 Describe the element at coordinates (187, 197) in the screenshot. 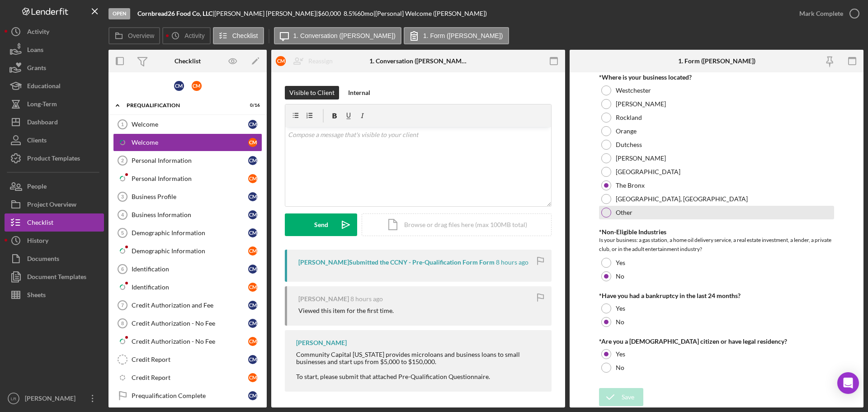

I see `a: 3Business ProfileCM` at that location.